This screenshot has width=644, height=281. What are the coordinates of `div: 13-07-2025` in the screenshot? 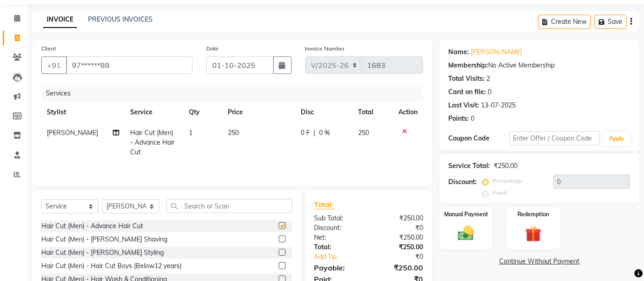 It's located at (498, 105).